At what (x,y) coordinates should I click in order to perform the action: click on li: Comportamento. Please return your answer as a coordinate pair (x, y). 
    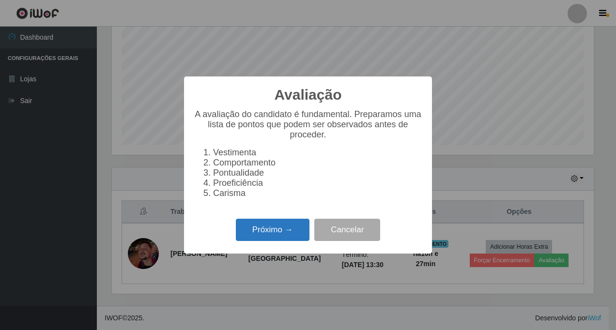
    Looking at the image, I should click on (318, 163).